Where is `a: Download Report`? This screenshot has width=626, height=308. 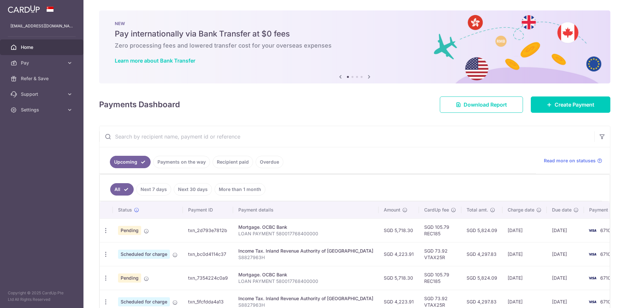 a: Download Report is located at coordinates (481, 105).